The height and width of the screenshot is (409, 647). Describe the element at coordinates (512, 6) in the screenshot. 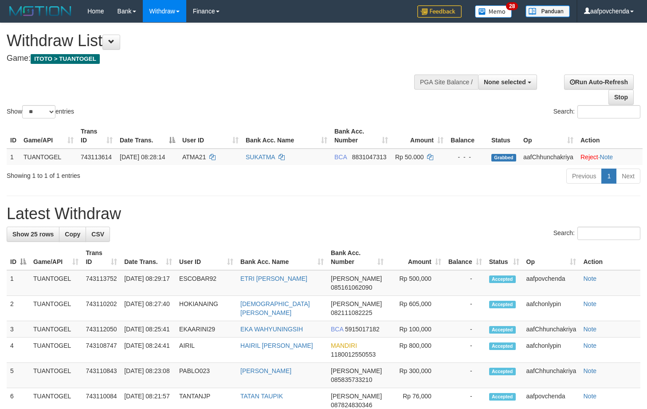

I see `span: 28` at that location.